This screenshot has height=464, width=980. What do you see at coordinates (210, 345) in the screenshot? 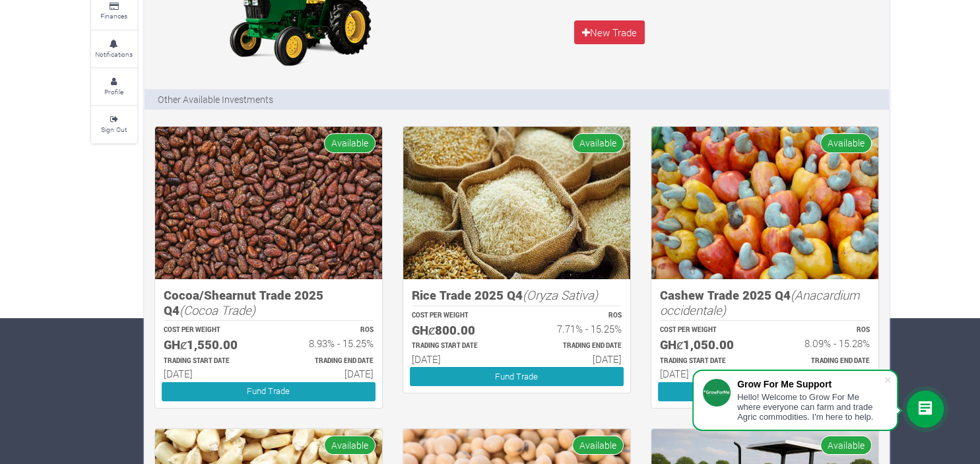
I see `h5: GHȼ1,550.00` at bounding box center [210, 345].